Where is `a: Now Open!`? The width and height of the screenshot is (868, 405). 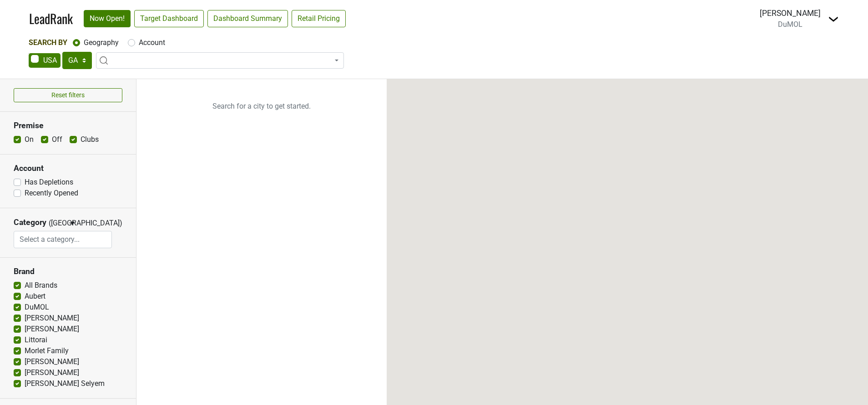 a: Now Open! is located at coordinates (107, 19).